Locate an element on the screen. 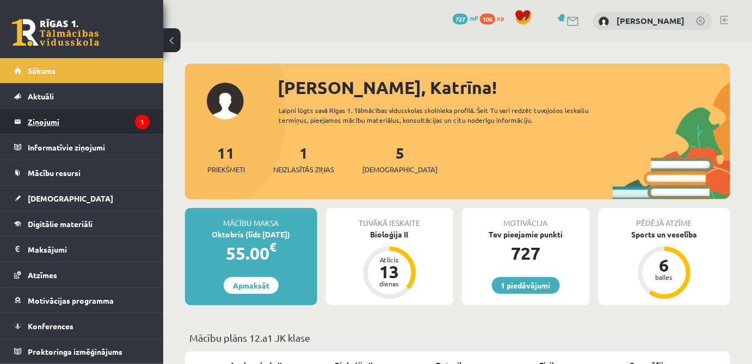 The height and width of the screenshot is (364, 752). div: Motivācija is located at coordinates (525, 219).